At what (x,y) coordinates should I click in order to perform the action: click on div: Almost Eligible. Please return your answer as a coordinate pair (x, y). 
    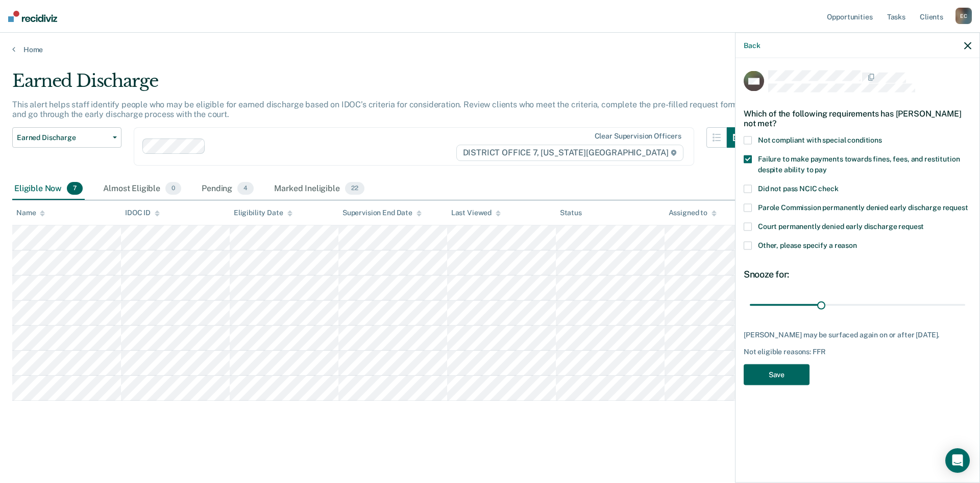
    Looking at the image, I should click on (142, 189).